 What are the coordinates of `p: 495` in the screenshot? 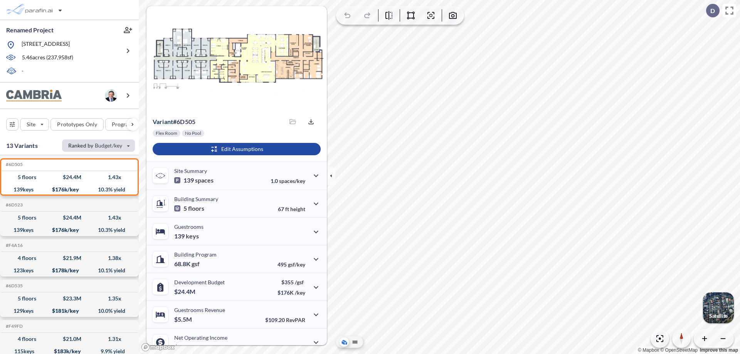 It's located at (291, 264).